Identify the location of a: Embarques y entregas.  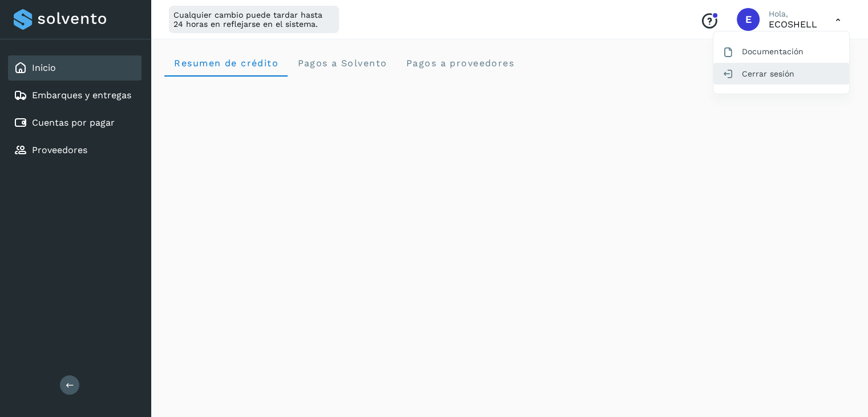
(81, 95).